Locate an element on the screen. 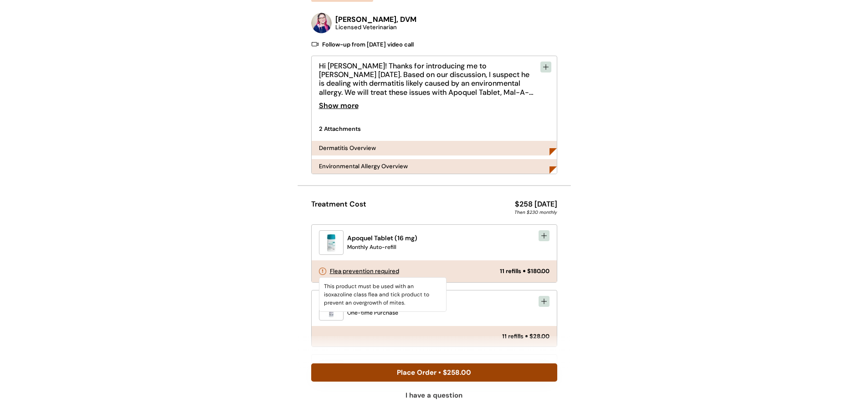 Image resolution: width=868 pixels, height=419 pixels. div: I have a question is located at coordinates (434, 395).